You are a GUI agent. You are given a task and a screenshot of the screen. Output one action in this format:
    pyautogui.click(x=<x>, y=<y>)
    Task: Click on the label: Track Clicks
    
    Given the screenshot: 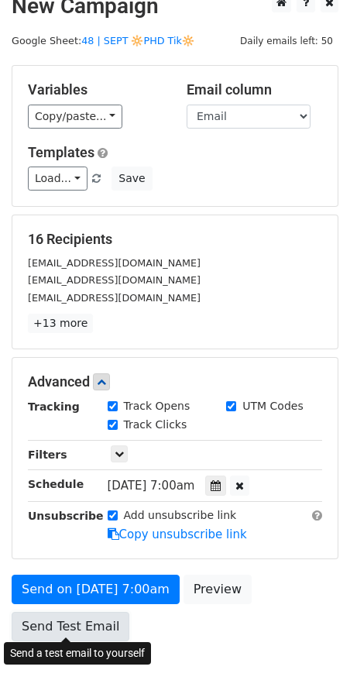 What is the action you would take?
    pyautogui.click(x=156, y=424)
    